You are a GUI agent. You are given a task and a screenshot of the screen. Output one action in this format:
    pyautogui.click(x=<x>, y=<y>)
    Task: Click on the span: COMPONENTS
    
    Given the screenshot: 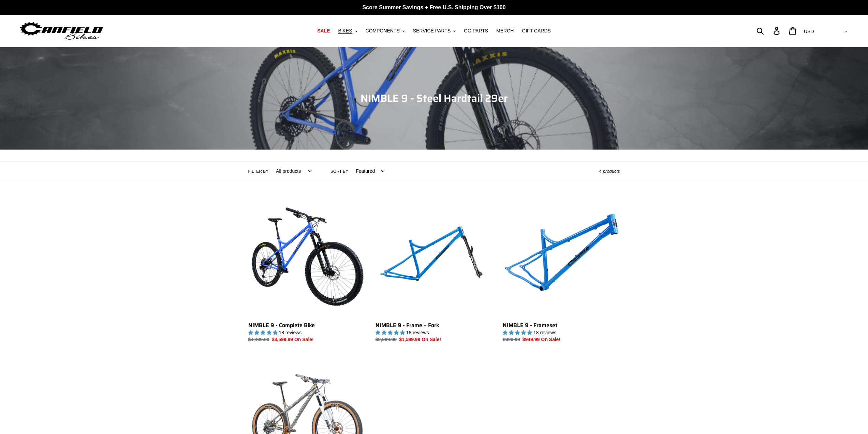 What is the action you would take?
    pyautogui.click(x=383, y=30)
    